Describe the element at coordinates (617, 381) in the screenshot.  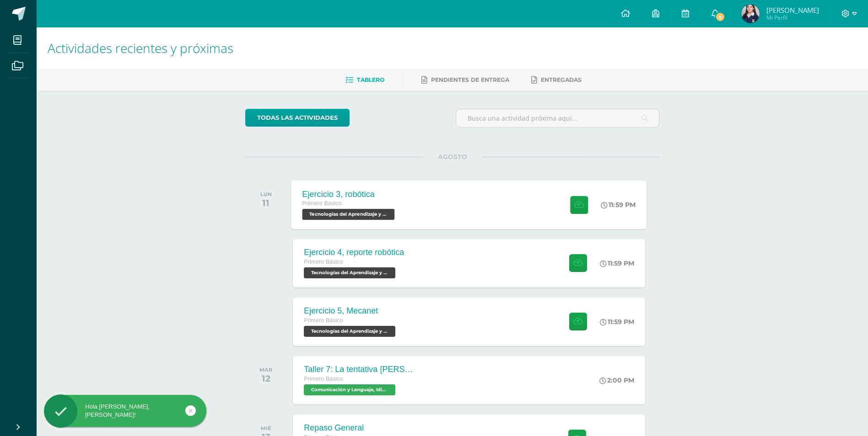
I see `div: 2:00 PM` at that location.